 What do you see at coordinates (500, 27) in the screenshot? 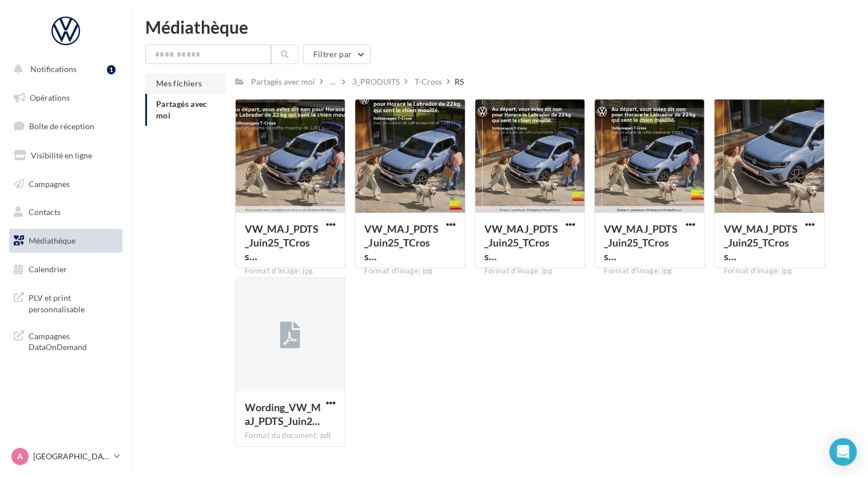
I see `div: Médiathèque` at bounding box center [500, 27].